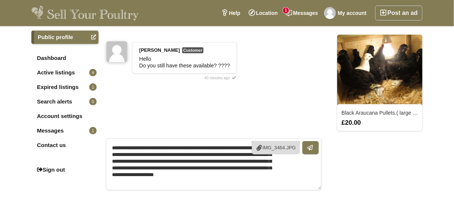 The image size is (454, 207). Describe the element at coordinates (85, 13) in the screenshot. I see `img: Sell Your Poultry` at that location.